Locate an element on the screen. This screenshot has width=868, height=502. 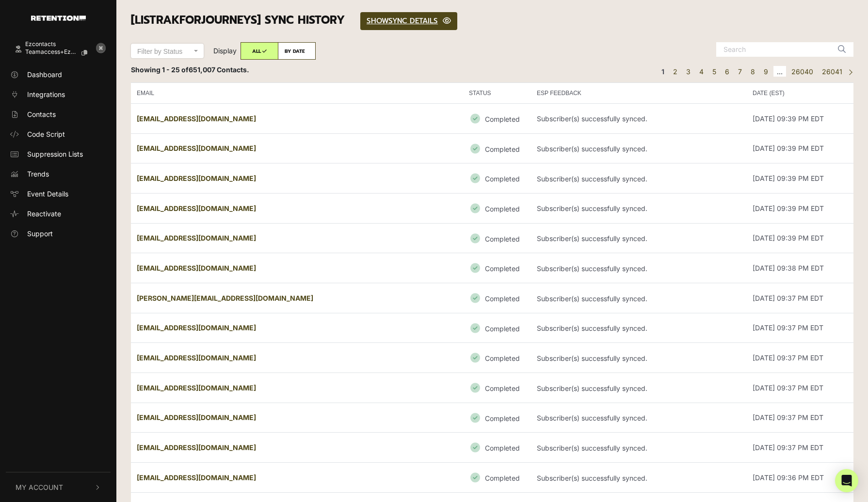
a: Integrations is located at coordinates (58, 94).